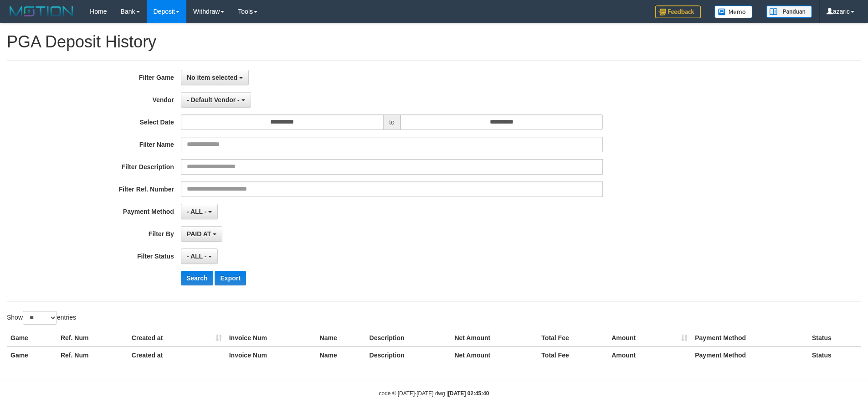 The height and width of the screenshot is (419, 868). I want to click on select: Showentries, so click(40, 318).